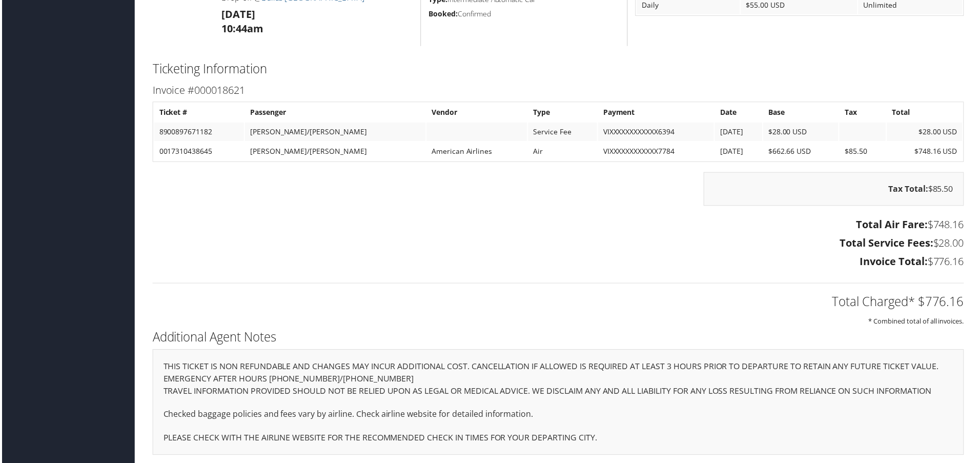 The height and width of the screenshot is (463, 980). Describe the element at coordinates (894, 225) in the screenshot. I see `strong: Total Air Fare:` at that location.